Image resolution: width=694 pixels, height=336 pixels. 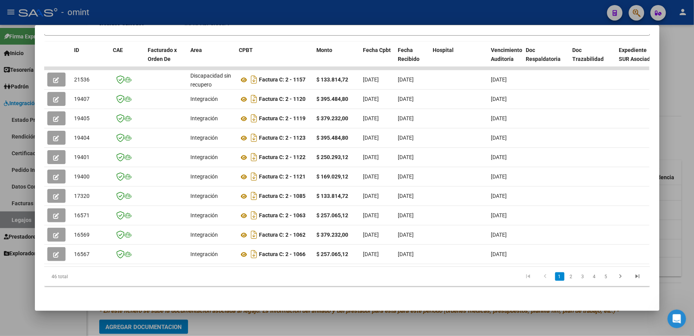 I want to click on strong: $ 379.232,00, so click(x=333, y=118).